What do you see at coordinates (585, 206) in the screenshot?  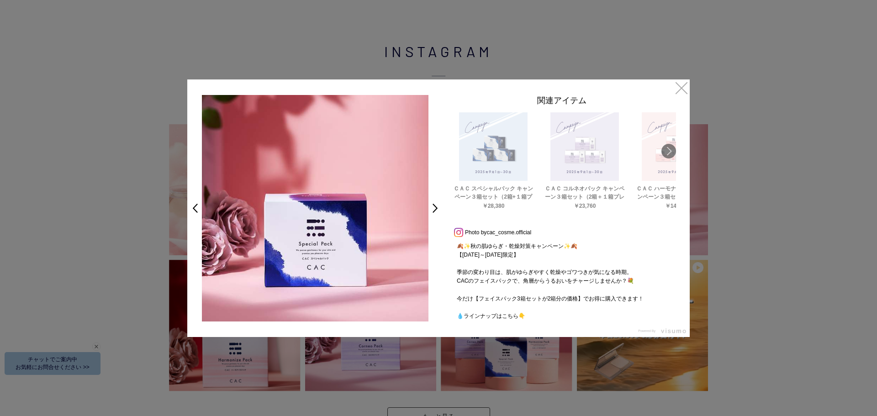 I see `div: ￥23,760` at bounding box center [585, 206].